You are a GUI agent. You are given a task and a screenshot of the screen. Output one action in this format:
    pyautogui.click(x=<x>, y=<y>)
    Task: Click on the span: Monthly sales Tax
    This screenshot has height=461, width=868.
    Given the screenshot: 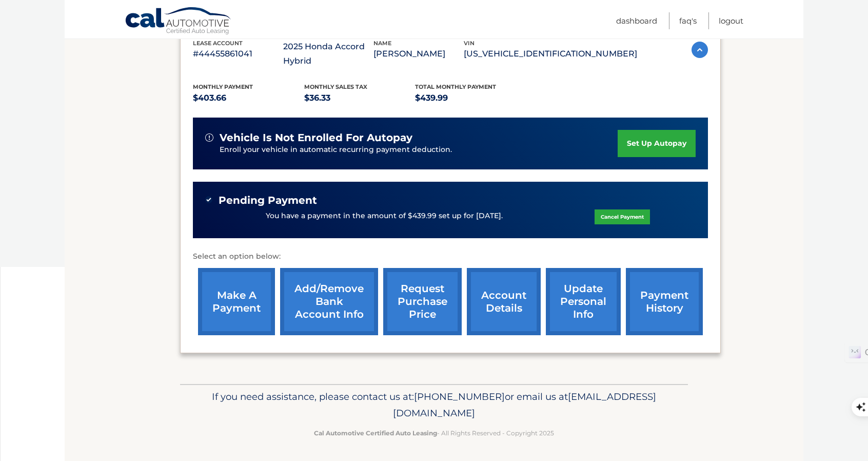 What is the action you would take?
    pyautogui.click(x=335, y=87)
    